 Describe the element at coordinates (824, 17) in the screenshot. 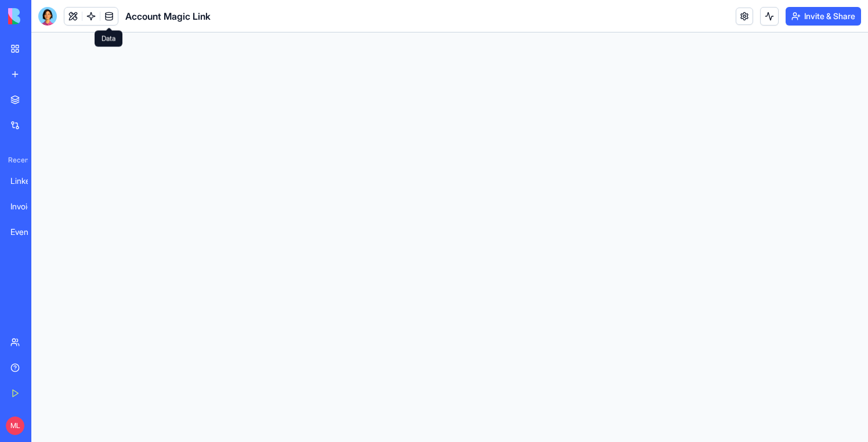

I see `button: Invite & Share` at that location.